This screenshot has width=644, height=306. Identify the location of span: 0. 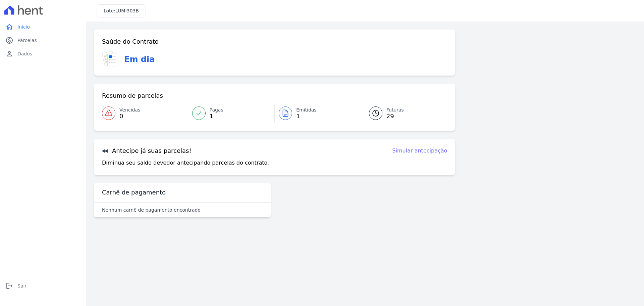
(130, 116).